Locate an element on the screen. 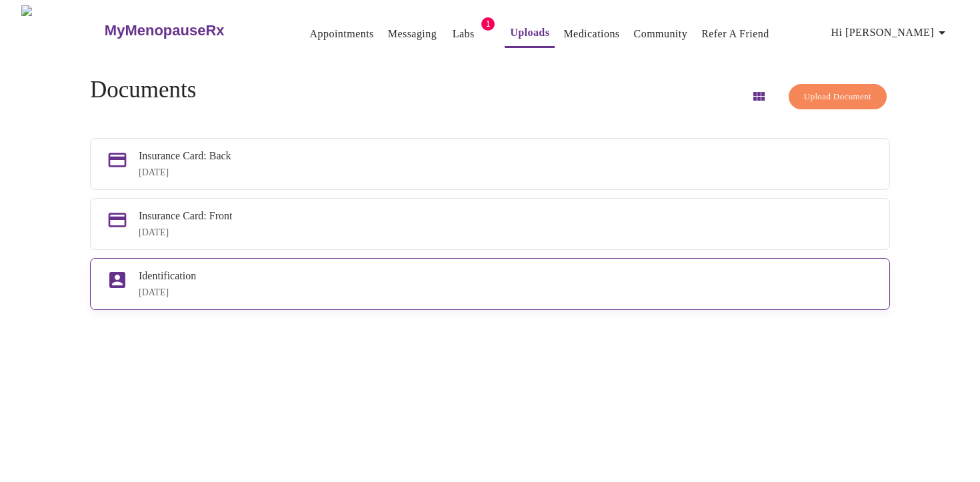 The height and width of the screenshot is (482, 980). a: Appointments is located at coordinates (342, 34).